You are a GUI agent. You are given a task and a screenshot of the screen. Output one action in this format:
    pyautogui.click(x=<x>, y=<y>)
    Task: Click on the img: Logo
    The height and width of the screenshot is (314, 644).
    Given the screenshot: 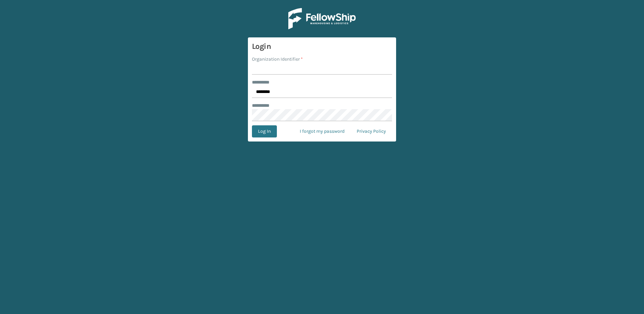 What is the action you would take?
    pyautogui.click(x=322, y=18)
    